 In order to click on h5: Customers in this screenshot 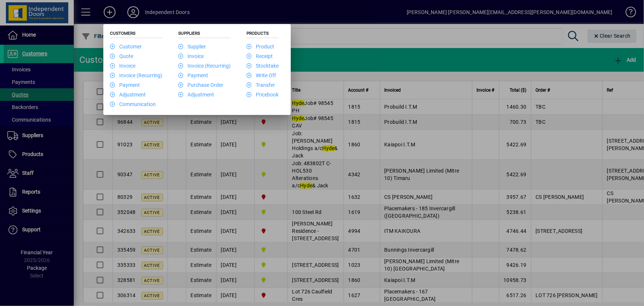, I will do `click(136, 35)`.